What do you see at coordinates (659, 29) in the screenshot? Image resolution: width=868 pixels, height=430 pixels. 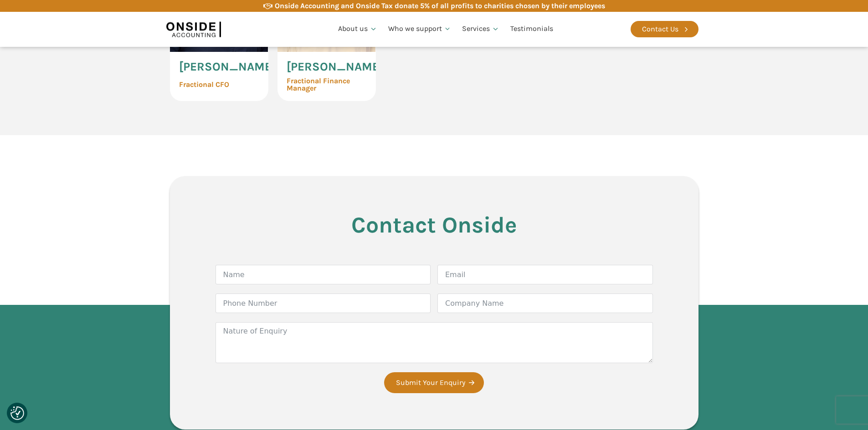 I see `div: Contact Us` at bounding box center [659, 29].